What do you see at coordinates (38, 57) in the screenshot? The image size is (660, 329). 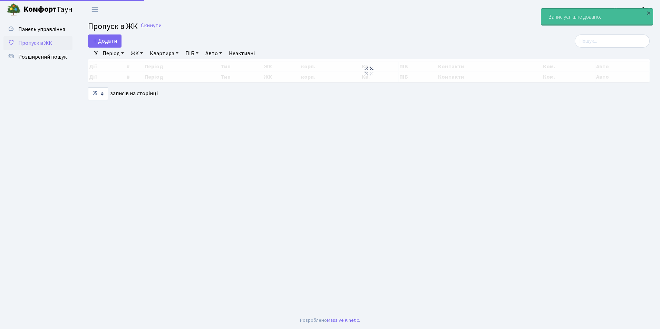 I see `a: Розширений пошук` at bounding box center [38, 57].